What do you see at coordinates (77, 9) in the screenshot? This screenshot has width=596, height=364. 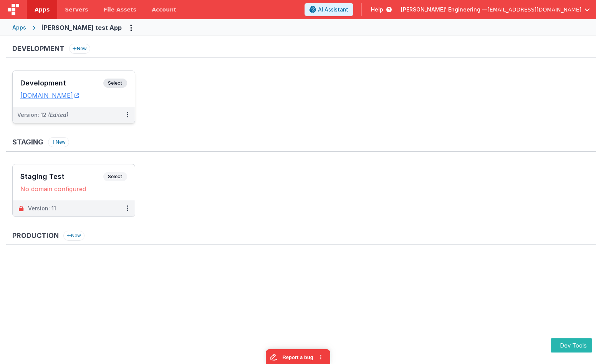 I see `span: Servers` at bounding box center [77, 9].